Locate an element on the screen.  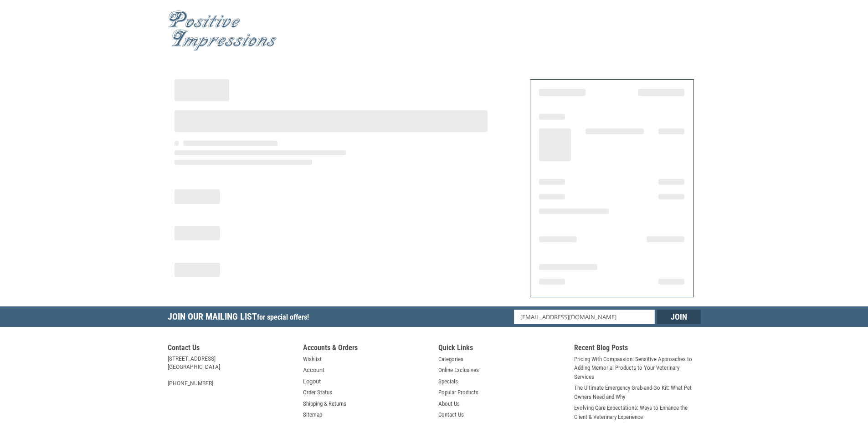
h5: Recent Blog Posts is located at coordinates (638, 349).